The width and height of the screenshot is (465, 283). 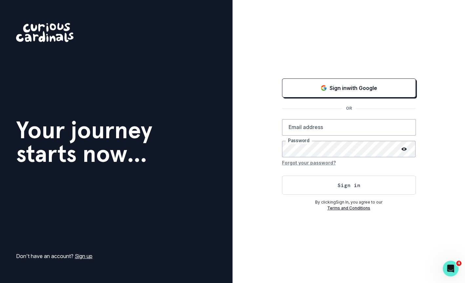 I want to click on button: Sign in, so click(x=349, y=185).